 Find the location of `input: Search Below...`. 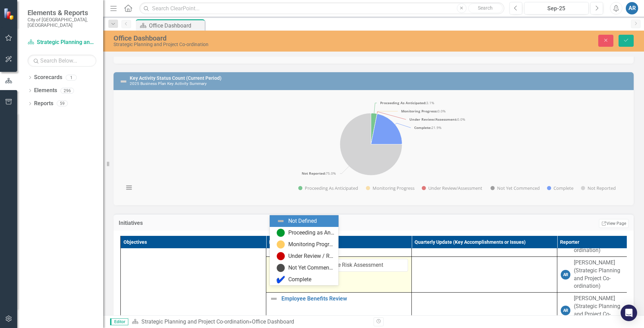

input: Search Below... is located at coordinates (62, 61).